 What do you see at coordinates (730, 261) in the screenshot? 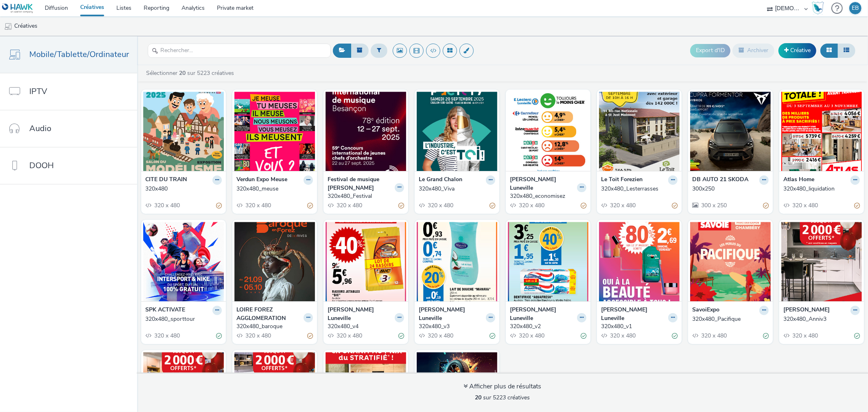
I see `img: 320x480_Pacifique visual` at bounding box center [730, 261].